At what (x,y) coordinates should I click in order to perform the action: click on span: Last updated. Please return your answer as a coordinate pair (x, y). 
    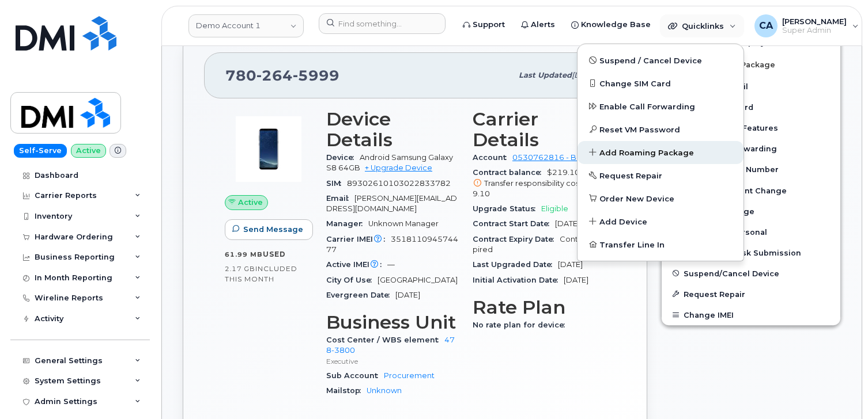
    Looking at the image, I should click on (545, 75).